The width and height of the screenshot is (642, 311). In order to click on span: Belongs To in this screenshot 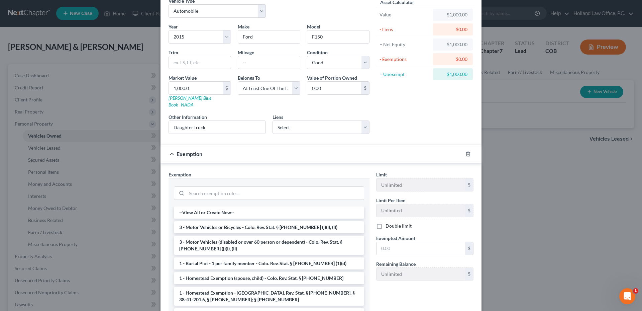, I will do `click(249, 78)`.